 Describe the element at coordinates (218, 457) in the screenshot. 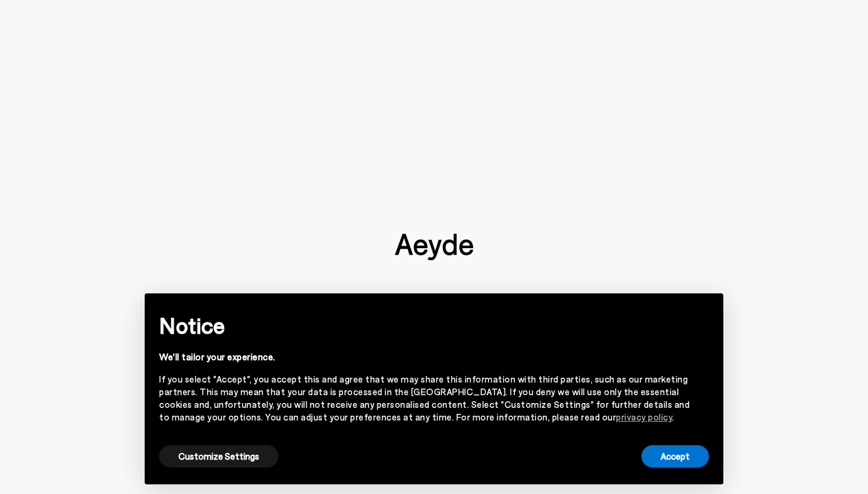

I see `button: Customize Settings` at that location.